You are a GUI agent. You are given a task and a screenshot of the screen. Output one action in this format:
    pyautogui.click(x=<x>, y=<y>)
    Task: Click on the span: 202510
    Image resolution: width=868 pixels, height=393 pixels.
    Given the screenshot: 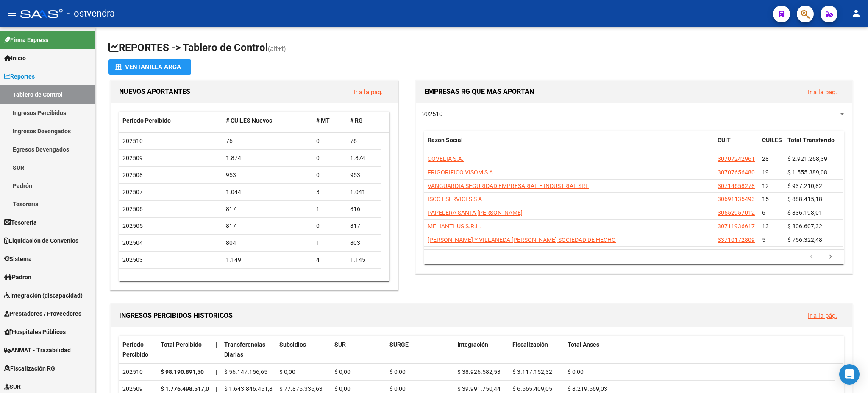 What is the action you would take?
    pyautogui.click(x=133, y=141)
    